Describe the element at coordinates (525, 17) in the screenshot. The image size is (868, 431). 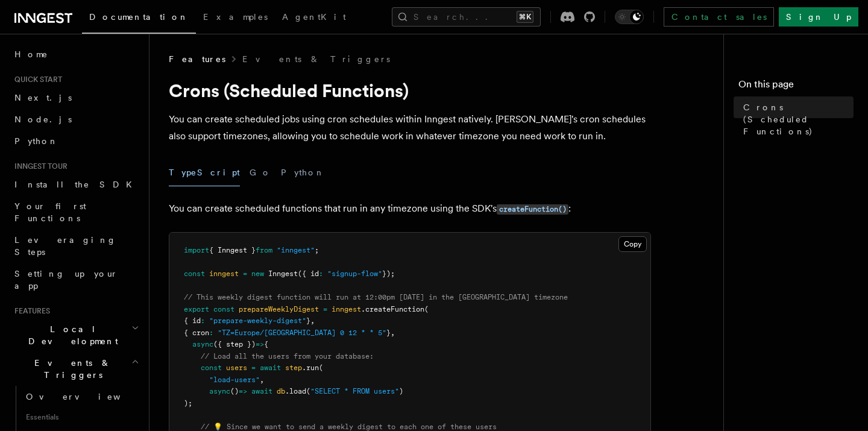
I see `kbd: ⌘K` at that location.